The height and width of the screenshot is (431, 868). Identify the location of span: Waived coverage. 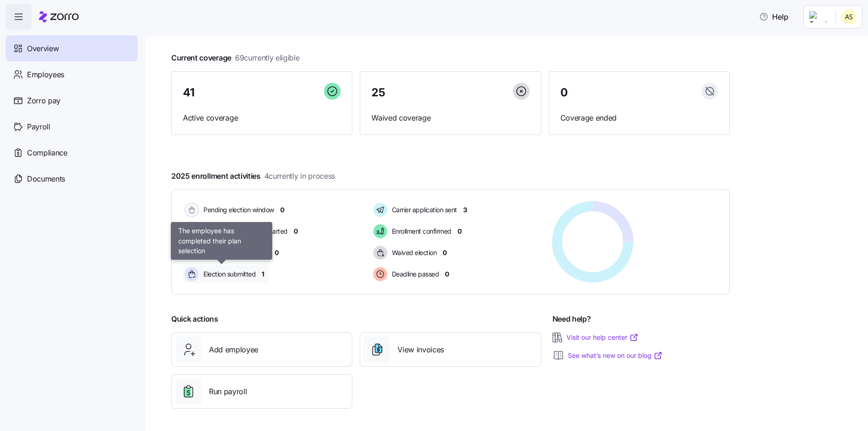
(450, 118).